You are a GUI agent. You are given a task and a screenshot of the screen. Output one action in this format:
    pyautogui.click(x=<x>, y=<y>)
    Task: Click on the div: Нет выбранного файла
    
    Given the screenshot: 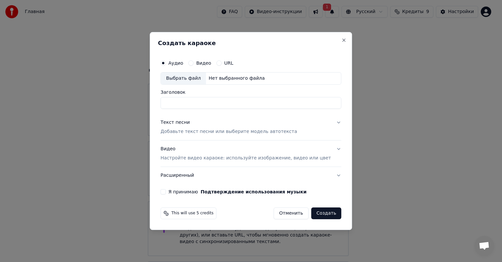 What is the action you would take?
    pyautogui.click(x=237, y=78)
    